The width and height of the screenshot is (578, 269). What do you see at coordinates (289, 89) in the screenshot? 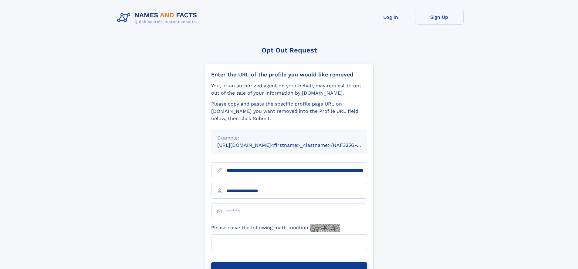
I see `div: You, or an authorized agent on your behalf, may request to opt-out of the sale of your informatio...` at bounding box center [289, 89].